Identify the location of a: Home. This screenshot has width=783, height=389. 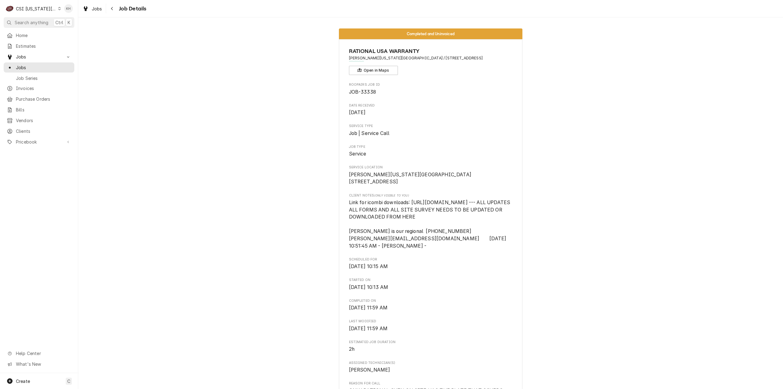
(39, 35).